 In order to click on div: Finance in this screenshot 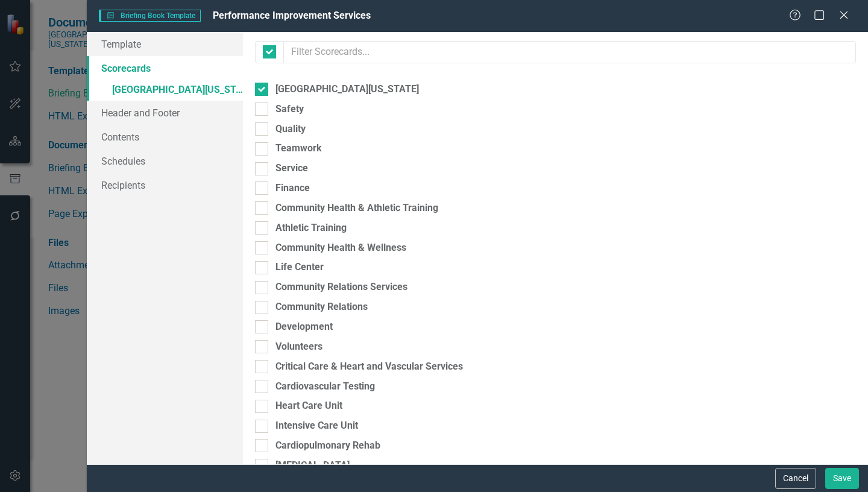, I will do `click(292, 188)`.